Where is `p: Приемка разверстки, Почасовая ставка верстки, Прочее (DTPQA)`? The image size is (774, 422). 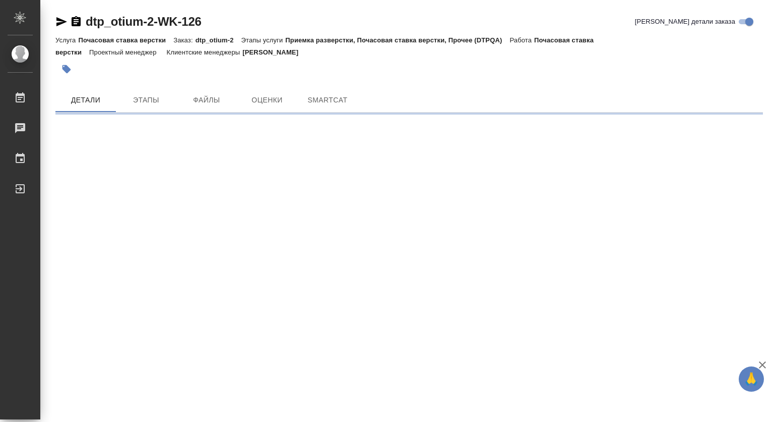
p: Приемка разверстки, Почасовая ставка верстки, Прочее (DTPQA) is located at coordinates (397, 40).